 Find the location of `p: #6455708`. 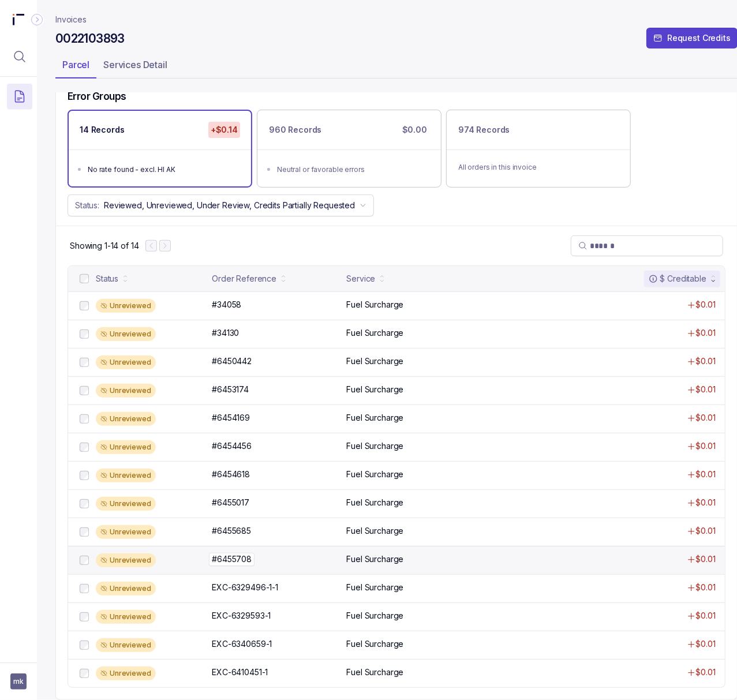

p: #6455708 is located at coordinates (232, 559).